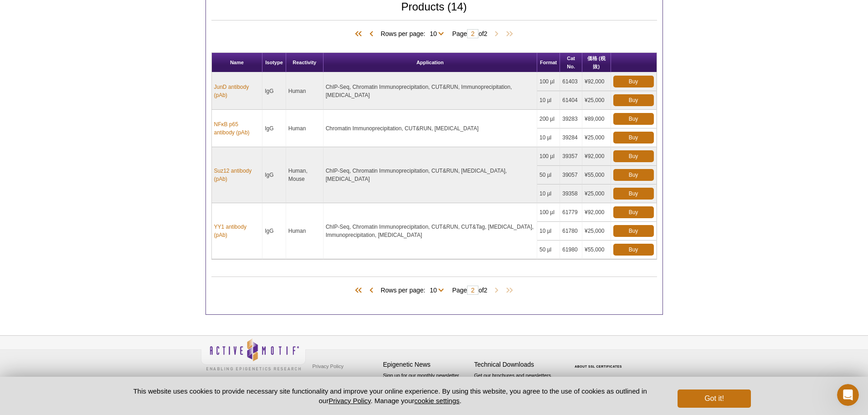  What do you see at coordinates (714, 399) in the screenshot?
I see `button: Got it!` at bounding box center [714, 399].